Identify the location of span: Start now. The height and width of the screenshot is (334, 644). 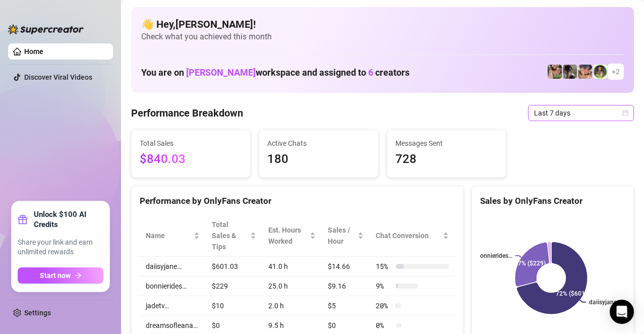
(55, 275).